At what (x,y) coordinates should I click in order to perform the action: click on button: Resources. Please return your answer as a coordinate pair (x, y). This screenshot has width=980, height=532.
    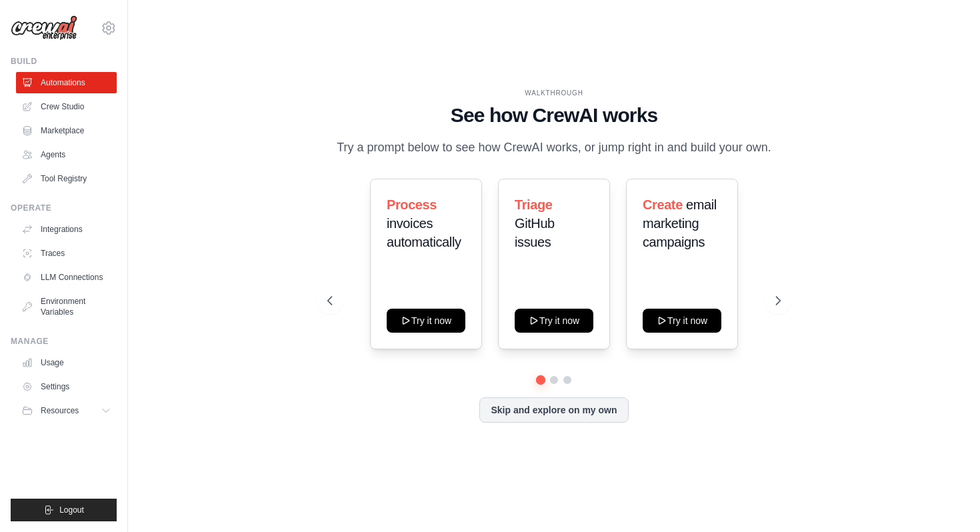
    Looking at the image, I should click on (66, 411).